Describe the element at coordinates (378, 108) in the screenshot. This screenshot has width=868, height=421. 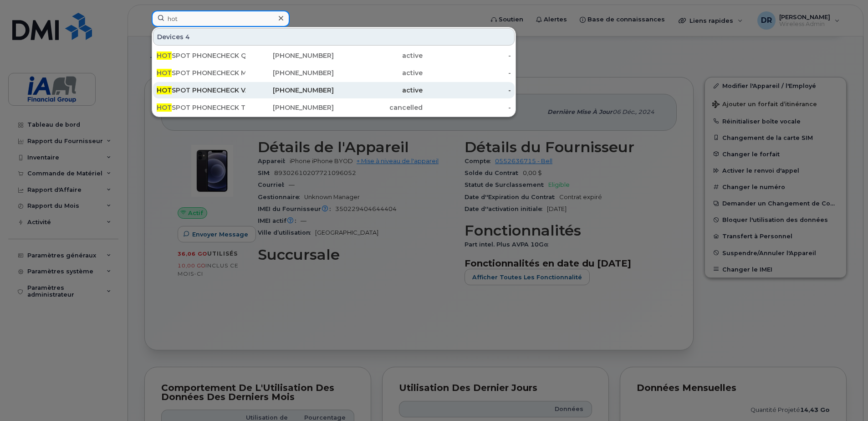
I see `div: cancelled` at that location.